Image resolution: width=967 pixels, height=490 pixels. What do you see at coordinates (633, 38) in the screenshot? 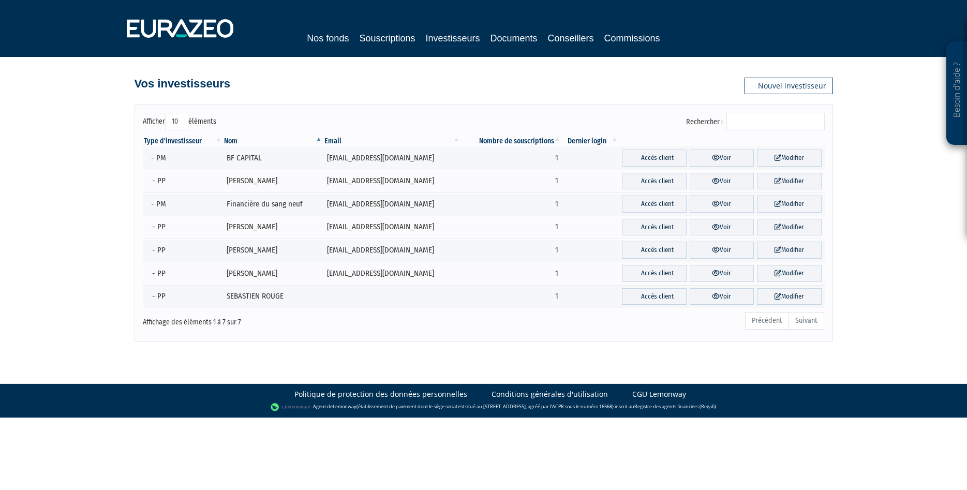
I see `a: Commissions` at bounding box center [633, 38].